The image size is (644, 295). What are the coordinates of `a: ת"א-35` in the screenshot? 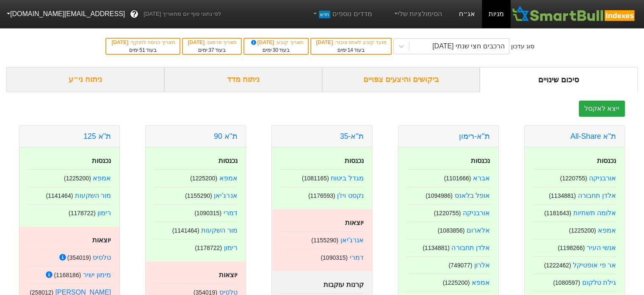 It's located at (352, 136).